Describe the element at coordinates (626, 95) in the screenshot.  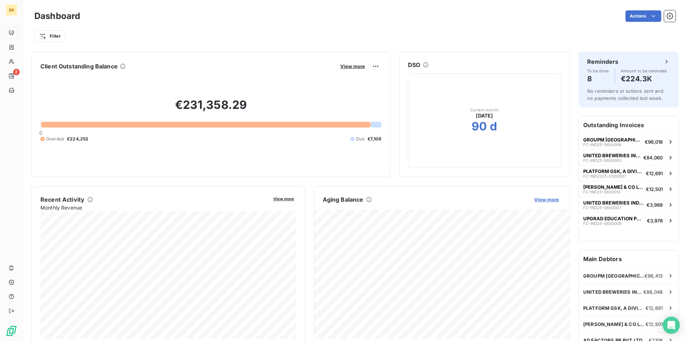
I see `span: No reminders or actions sent and no payments collected last week.` at that location.